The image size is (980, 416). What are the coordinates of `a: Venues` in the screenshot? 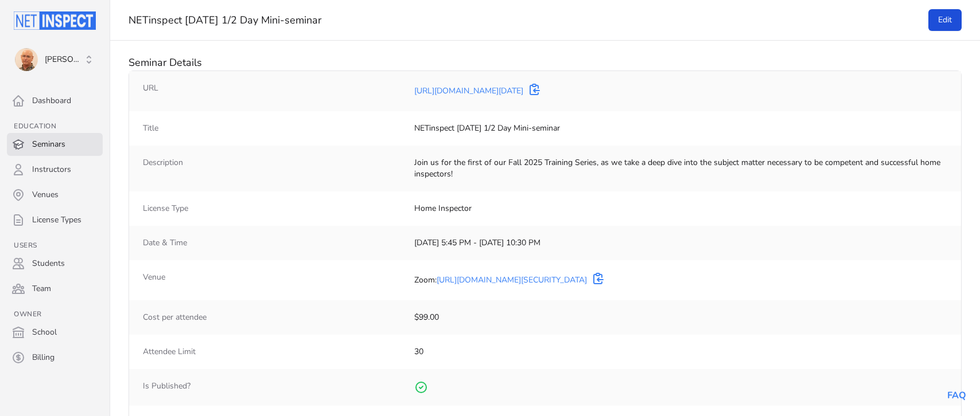 It's located at (54, 195).